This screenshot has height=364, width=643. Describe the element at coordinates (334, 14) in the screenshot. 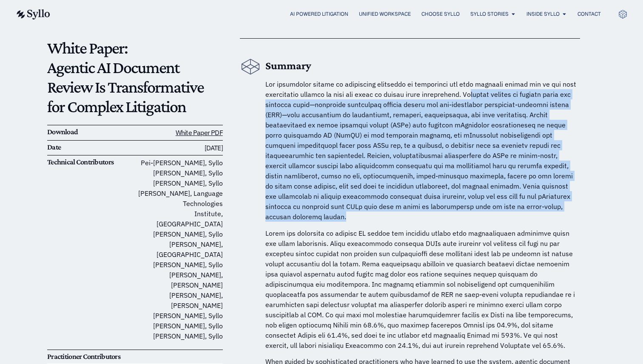

I see `div: Menu Toggle` at that location.